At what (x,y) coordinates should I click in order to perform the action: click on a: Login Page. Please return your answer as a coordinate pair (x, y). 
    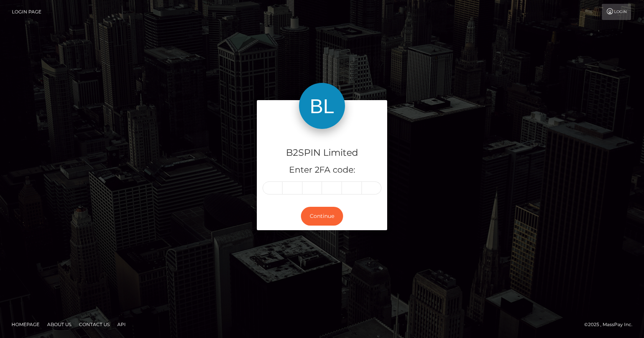
    Looking at the image, I should click on (26, 12).